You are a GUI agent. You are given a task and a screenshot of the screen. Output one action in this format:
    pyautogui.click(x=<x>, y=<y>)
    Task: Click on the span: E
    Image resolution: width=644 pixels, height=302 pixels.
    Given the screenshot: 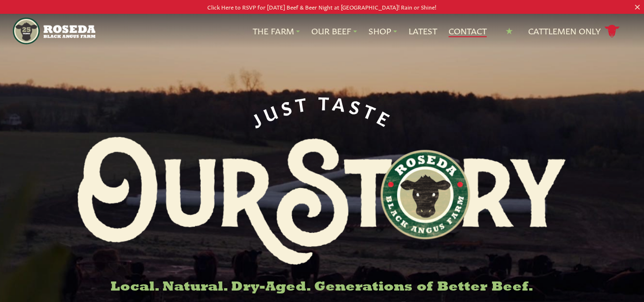 What is the action you would take?
    pyautogui.click(x=386, y=117)
    